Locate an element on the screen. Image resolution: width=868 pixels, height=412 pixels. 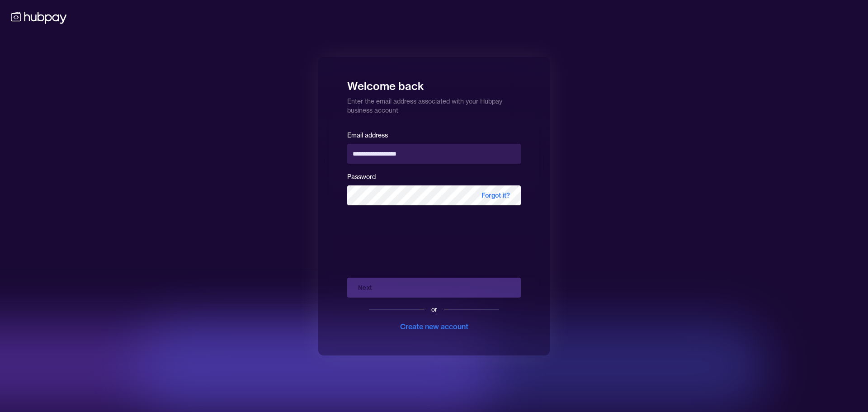
h1: Welcome back is located at coordinates (434, 83).